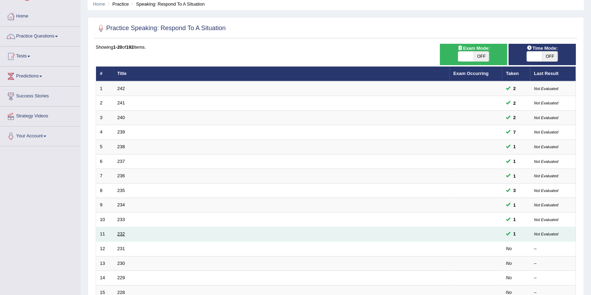 This screenshot has width=591, height=295. Describe the element at coordinates (471, 73) in the screenshot. I see `a: Exam Occurring` at that location.